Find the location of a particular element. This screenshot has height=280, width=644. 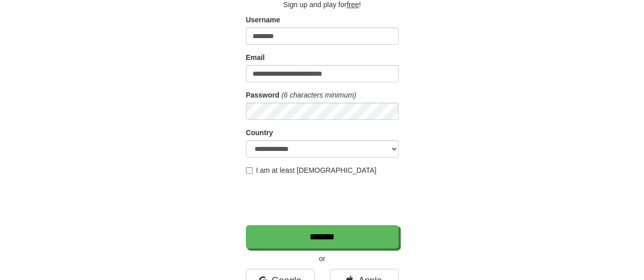

p: or is located at coordinates (322, 259).